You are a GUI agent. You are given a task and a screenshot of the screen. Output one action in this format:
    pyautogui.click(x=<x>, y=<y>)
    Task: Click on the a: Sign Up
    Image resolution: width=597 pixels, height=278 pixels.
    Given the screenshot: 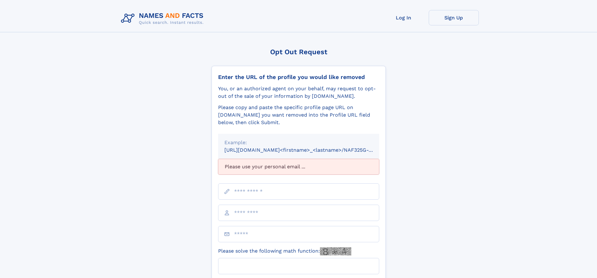 What is the action you would take?
    pyautogui.click(x=454, y=18)
    